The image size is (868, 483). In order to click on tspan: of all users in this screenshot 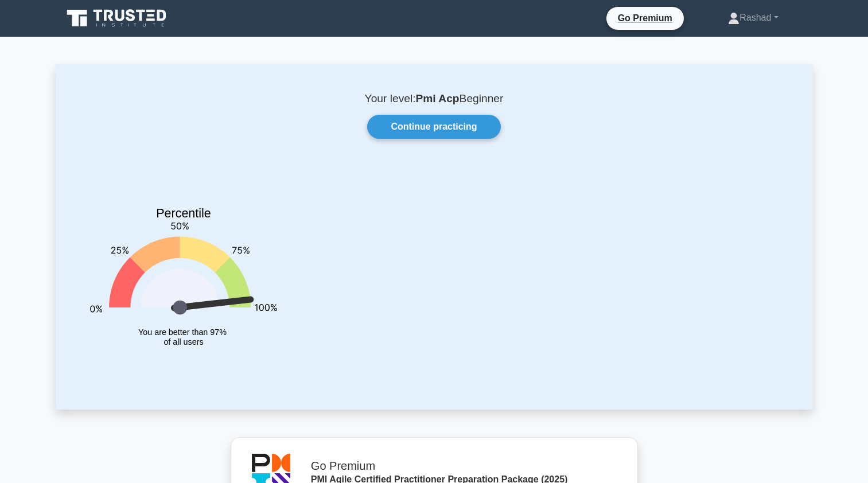, I will do `click(183, 342)`.